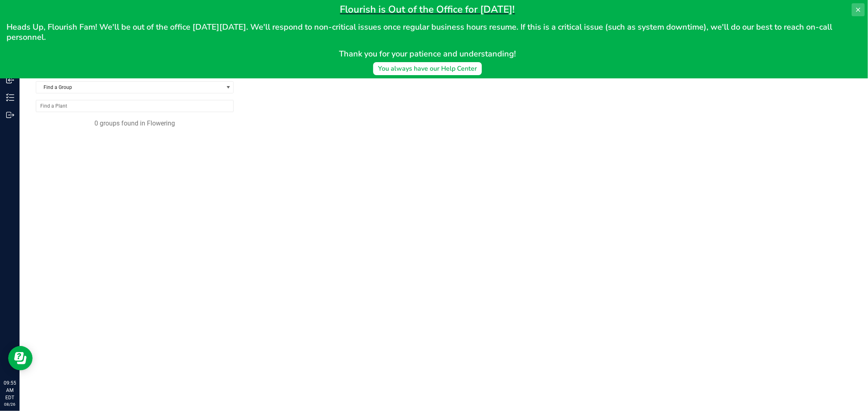 This screenshot has width=868, height=411. Describe the element at coordinates (10, 391) in the screenshot. I see `p: 09:55 AM EDT` at that location.